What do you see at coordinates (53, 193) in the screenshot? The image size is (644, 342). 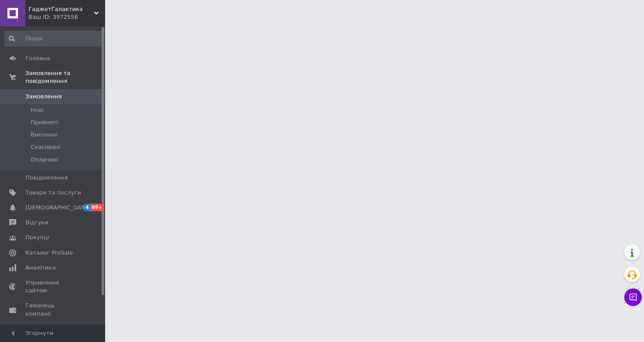 I see `span: Товари та послуги` at bounding box center [53, 193].